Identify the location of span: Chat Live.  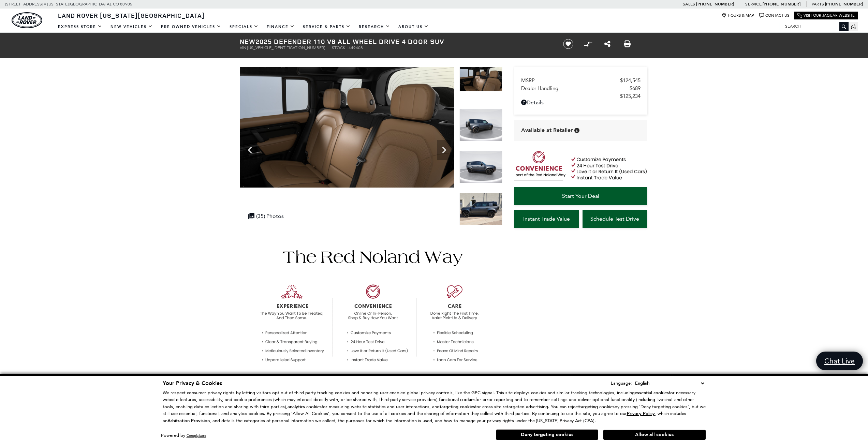
(839, 360).